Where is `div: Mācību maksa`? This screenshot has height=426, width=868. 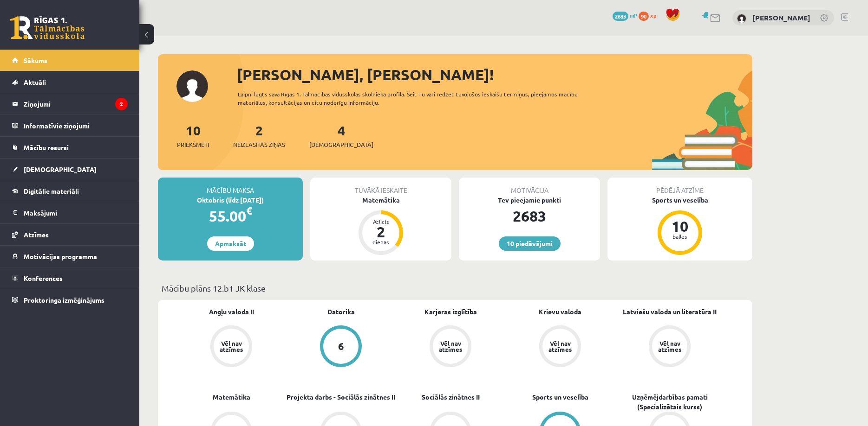 div: Mācību maksa is located at coordinates (231, 187).